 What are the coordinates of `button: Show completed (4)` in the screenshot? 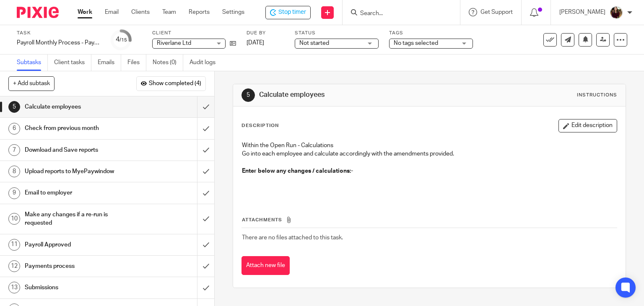 It's located at (171, 84).